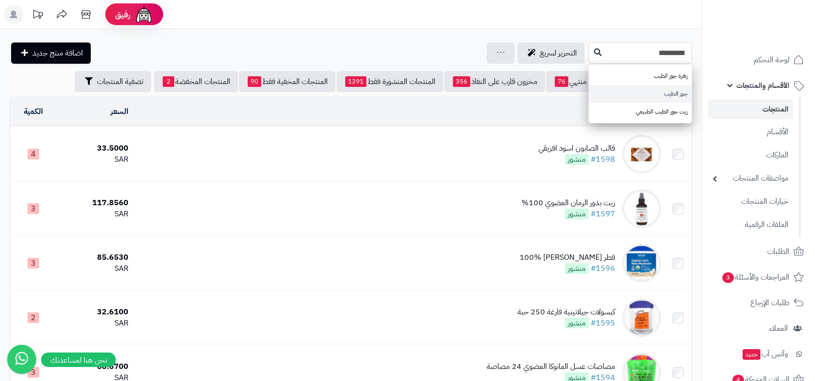 The width and height of the screenshot is (815, 381). Describe the element at coordinates (287, 82) in the screenshot. I see `a: المنتجات المخفية فقط90` at that location.